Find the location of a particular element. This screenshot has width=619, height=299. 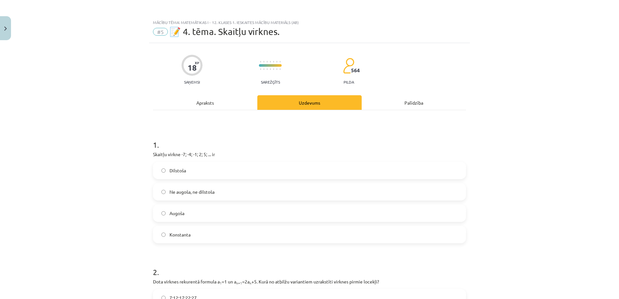

sub: n is located at coordinates (250, 283).